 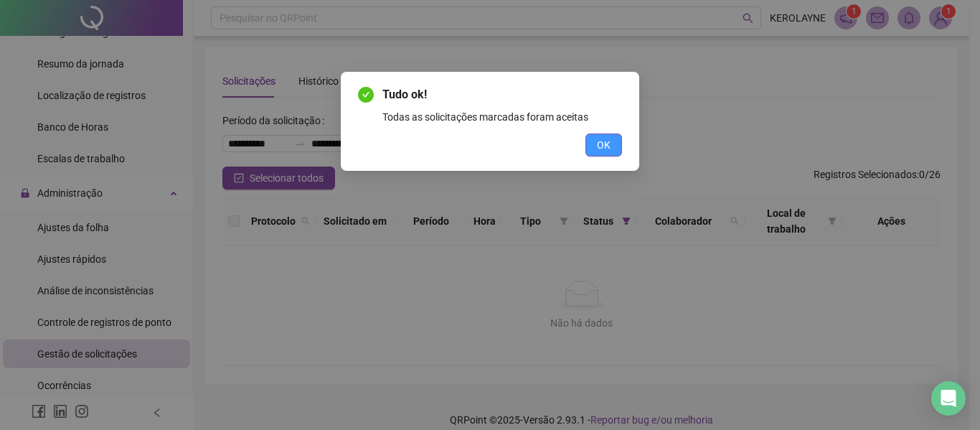 What do you see at coordinates (603, 145) in the screenshot?
I see `span: OK` at bounding box center [603, 145].